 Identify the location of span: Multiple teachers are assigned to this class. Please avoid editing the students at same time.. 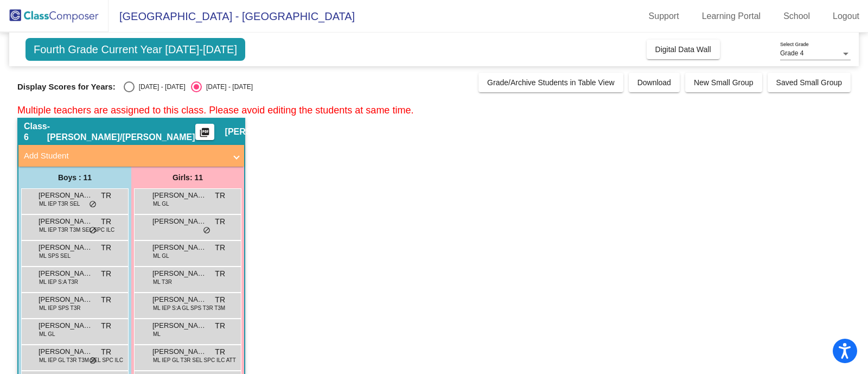
(215, 110).